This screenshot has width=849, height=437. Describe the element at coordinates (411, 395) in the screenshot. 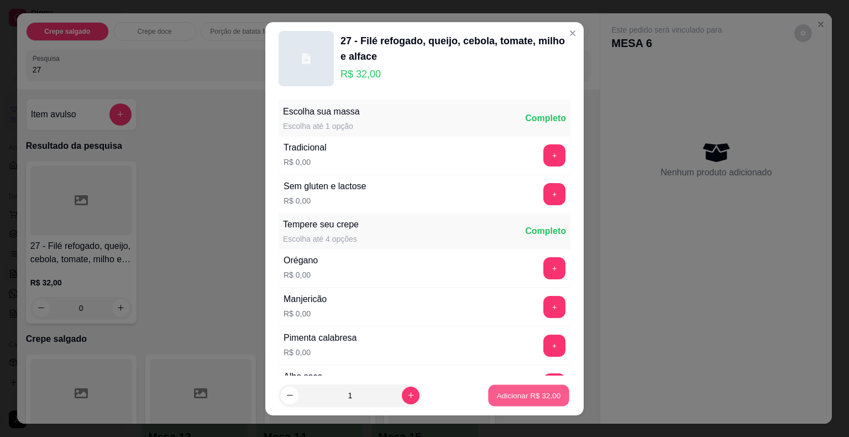

I see `button: increase-product-quantity` at that location.